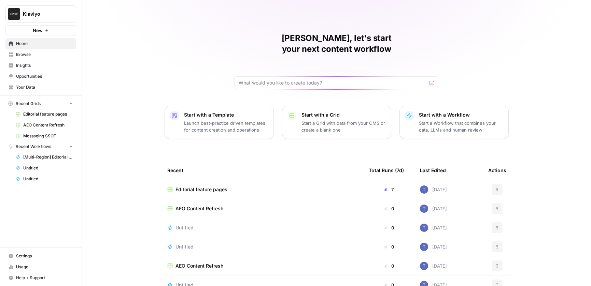 The width and height of the screenshot is (591, 286). Describe the element at coordinates (461, 127) in the screenshot. I see `p: Start a Workflow that combines your data, LLMs and human review` at that location.